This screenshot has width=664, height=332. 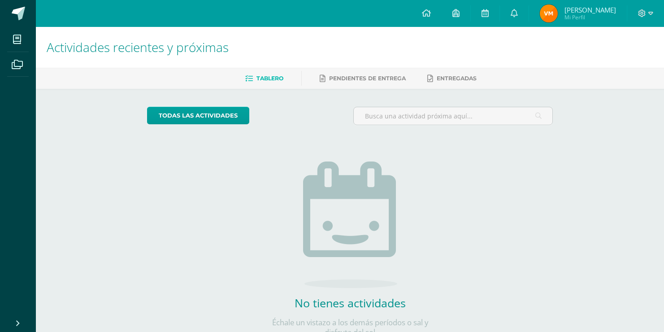 I want to click on a: Tablero, so click(x=264, y=78).